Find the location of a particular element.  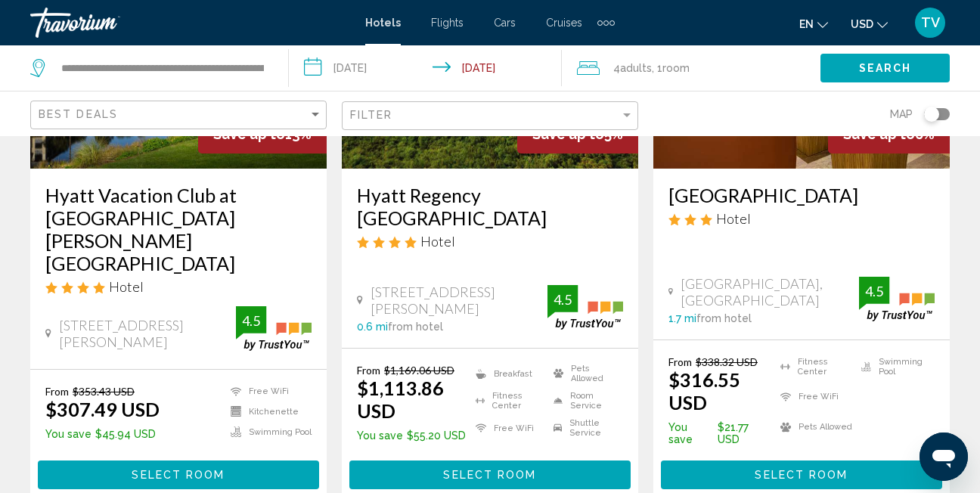

p: $21.77 USD is located at coordinates (720, 434).